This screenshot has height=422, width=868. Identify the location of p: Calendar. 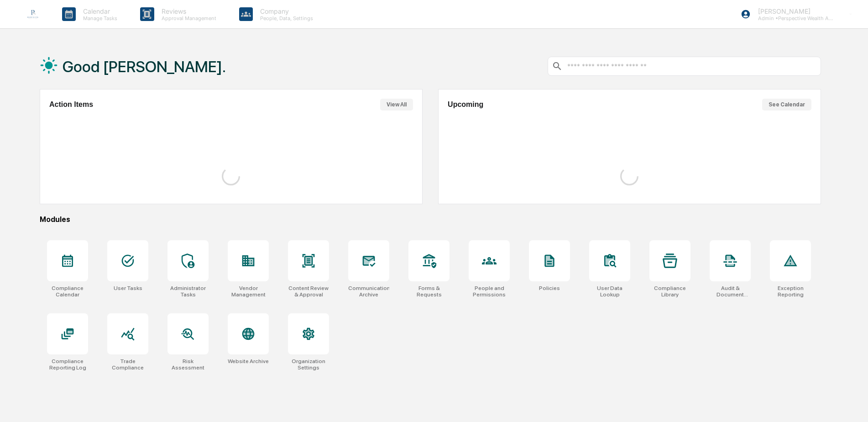
(99, 11).